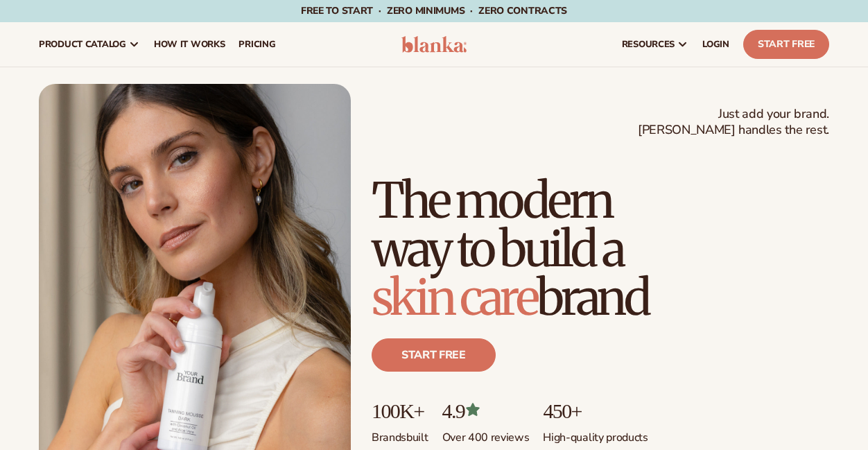  I want to click on span: How It Works, so click(189, 44).